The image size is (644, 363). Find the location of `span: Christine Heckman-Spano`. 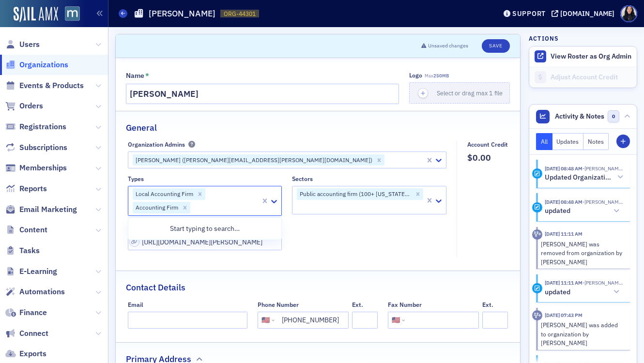

span: Christine Heckman-Spano is located at coordinates (603, 282).